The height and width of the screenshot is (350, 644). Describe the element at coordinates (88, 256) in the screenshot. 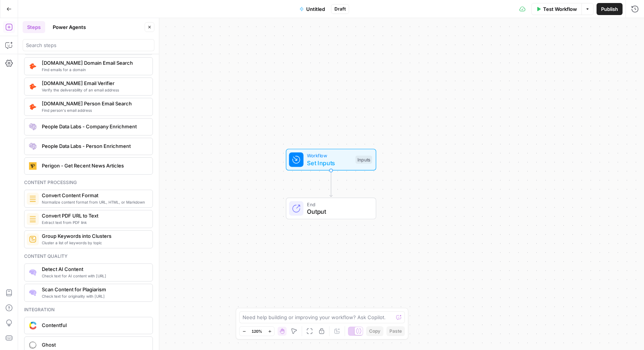

I see `div: Content quality` at that location.